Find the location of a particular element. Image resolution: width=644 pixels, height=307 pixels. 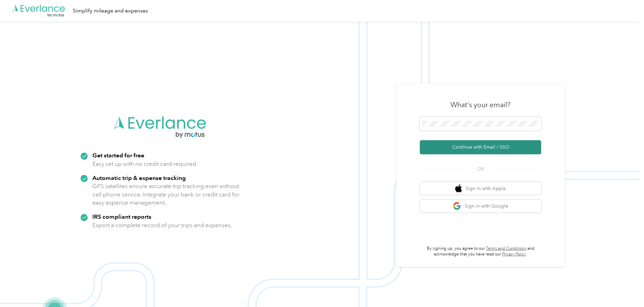

p: Easy set up with no credit card required is located at coordinates (145, 164).